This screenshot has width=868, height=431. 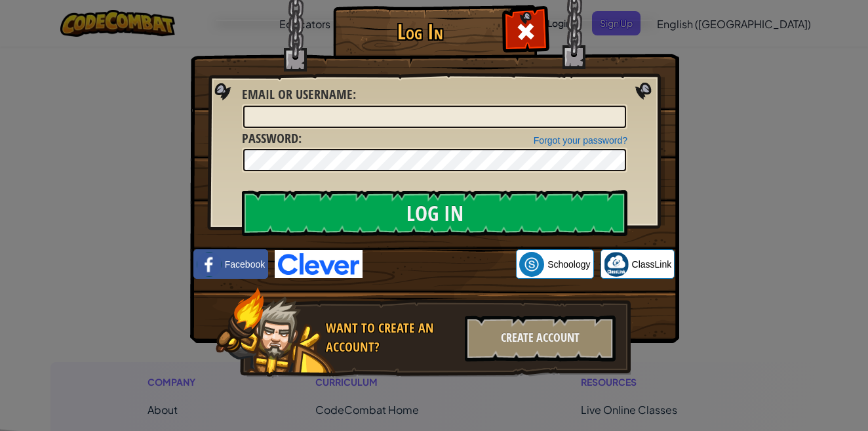 What do you see at coordinates (435, 213) in the screenshot?
I see `input: Log In` at bounding box center [435, 213].